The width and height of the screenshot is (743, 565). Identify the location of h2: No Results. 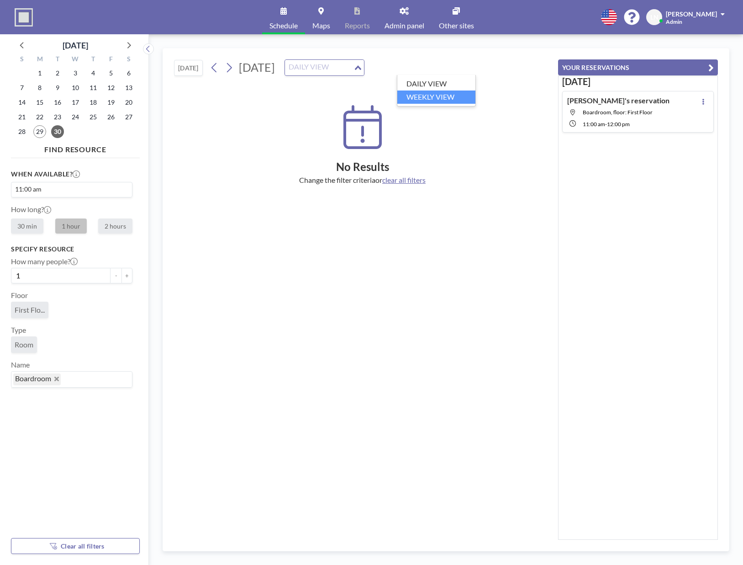
(362, 167).